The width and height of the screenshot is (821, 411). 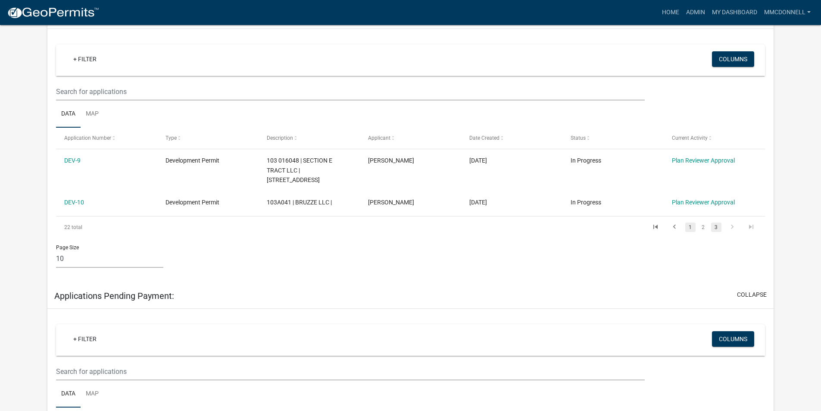 What do you see at coordinates (703, 227) in the screenshot?
I see `li: page 2` at bounding box center [703, 227].